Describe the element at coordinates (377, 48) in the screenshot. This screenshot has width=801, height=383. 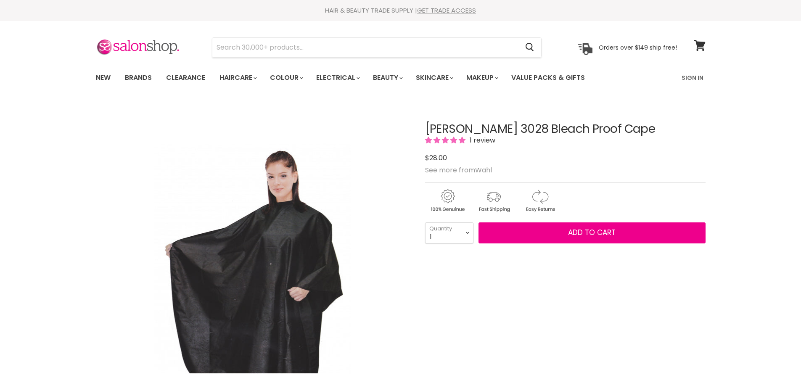
I see `form: Product` at that location.